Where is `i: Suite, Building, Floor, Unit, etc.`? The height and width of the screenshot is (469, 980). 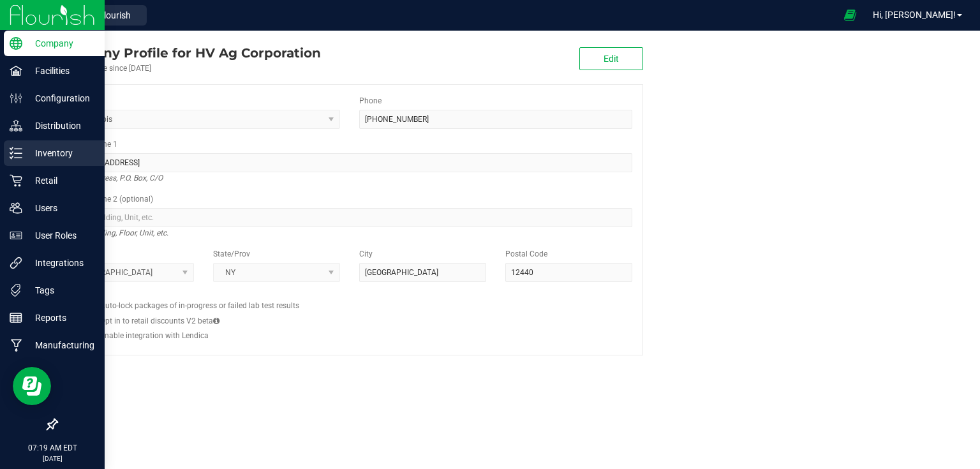 i: Suite, Building, Floor, Unit, etc. is located at coordinates (118, 233).